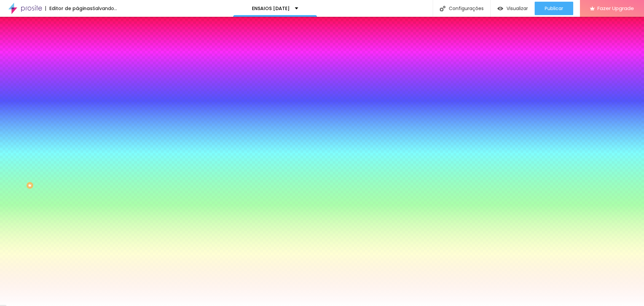  What do you see at coordinates (517, 8) in the screenshot?
I see `span: Visualizar` at bounding box center [517, 8].